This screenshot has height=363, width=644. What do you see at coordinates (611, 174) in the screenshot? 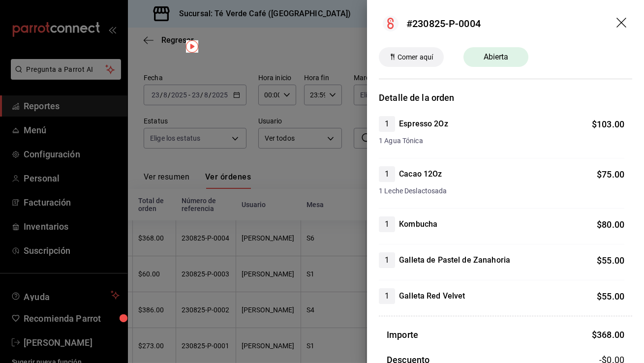
I see `span: $ 75.00` at bounding box center [611, 174].